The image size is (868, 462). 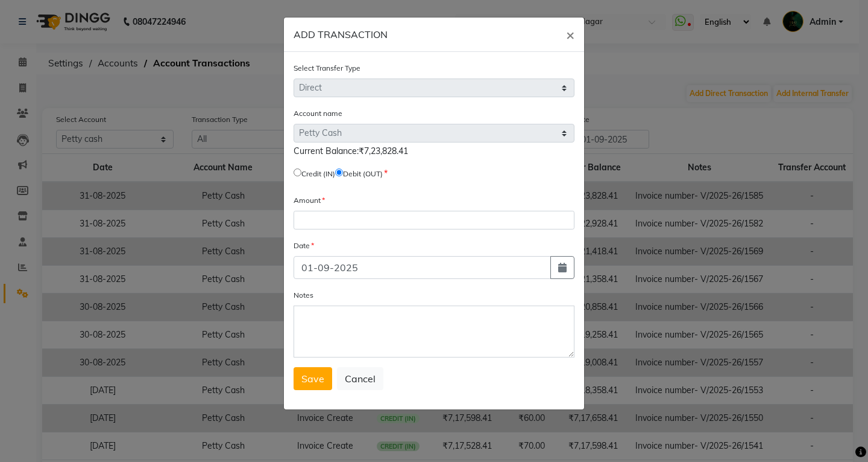 What do you see at coordinates (363, 174) in the screenshot?
I see `label: Debit (OUT)` at bounding box center [363, 174].